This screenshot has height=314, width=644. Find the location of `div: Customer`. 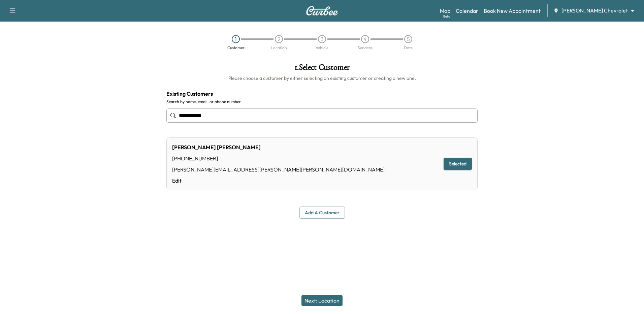

div: Customer is located at coordinates (236, 48).